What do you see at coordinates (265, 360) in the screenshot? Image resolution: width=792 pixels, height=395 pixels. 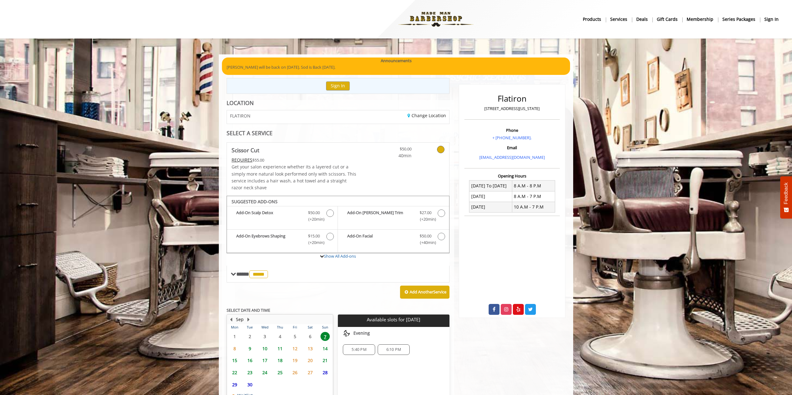 I see `span: 17` at bounding box center [265, 360].